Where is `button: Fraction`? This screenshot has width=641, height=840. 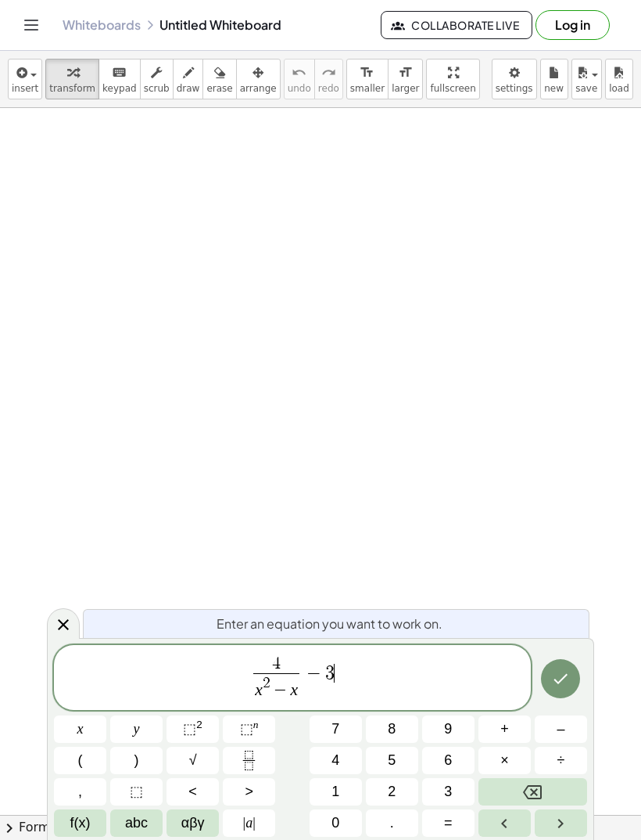 button: Fraction is located at coordinates (248, 760).